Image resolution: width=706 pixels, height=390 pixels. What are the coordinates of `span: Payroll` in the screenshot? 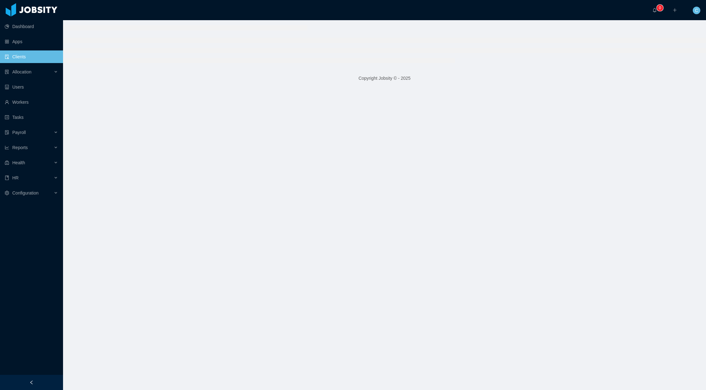 It's located at (19, 132).